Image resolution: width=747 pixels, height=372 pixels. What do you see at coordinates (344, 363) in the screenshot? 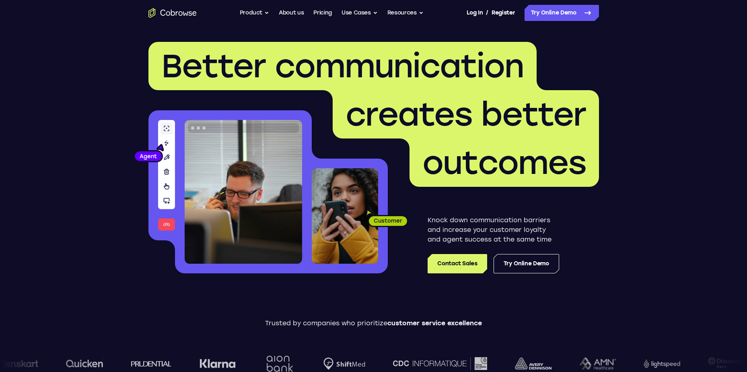
I see `img: Shiftmed` at bounding box center [344, 363].